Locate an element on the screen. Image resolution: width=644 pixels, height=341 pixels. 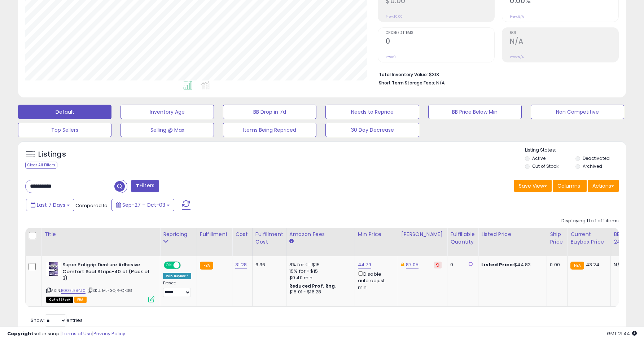
span: 2025-10-11 21:44 GMT is located at coordinates (622, 334).